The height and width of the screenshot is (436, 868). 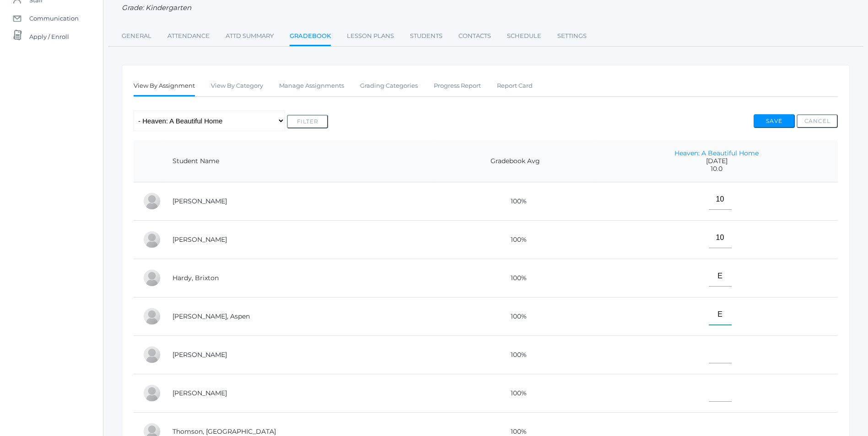 What do you see at coordinates (524, 36) in the screenshot?
I see `a: Schedule` at bounding box center [524, 36].